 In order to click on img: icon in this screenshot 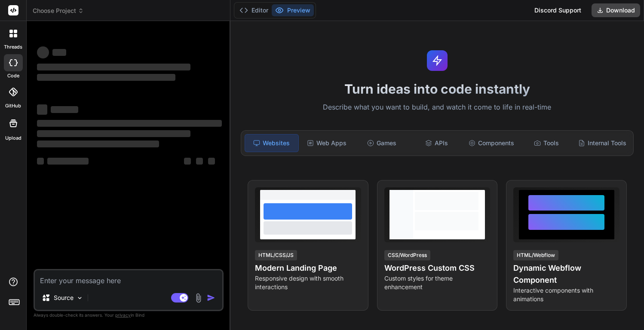, I will do `click(211, 298)`.